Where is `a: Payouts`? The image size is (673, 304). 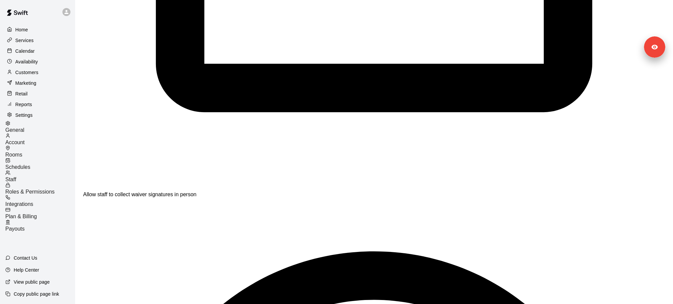
a: Payouts is located at coordinates (40, 226).